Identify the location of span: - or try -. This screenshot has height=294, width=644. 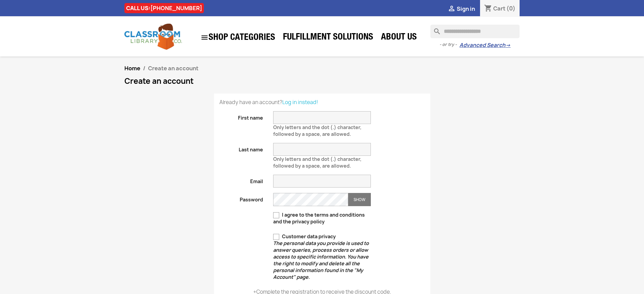
(450, 44).